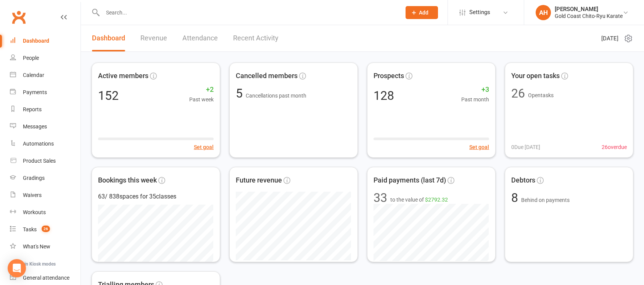 The image size is (644, 285). Describe the element at coordinates (276, 96) in the screenshot. I see `span: Cancellations past month` at that location.